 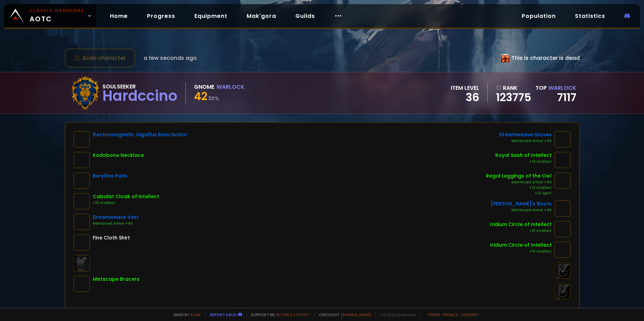 What do you see at coordinates (523, 162) in the screenshot?
I see `div: +13 Intellect` at bounding box center [523, 162].